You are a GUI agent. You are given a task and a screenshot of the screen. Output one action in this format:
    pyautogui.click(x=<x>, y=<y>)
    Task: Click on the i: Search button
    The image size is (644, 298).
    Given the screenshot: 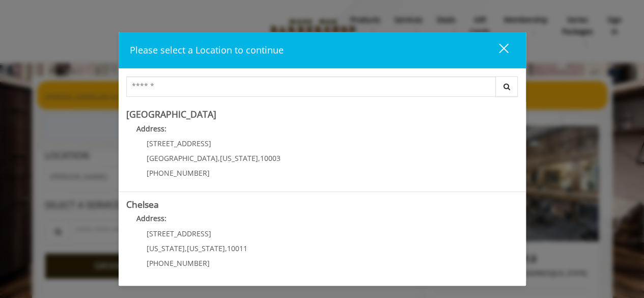 What is the action you would take?
    pyautogui.click(x=507, y=86)
    